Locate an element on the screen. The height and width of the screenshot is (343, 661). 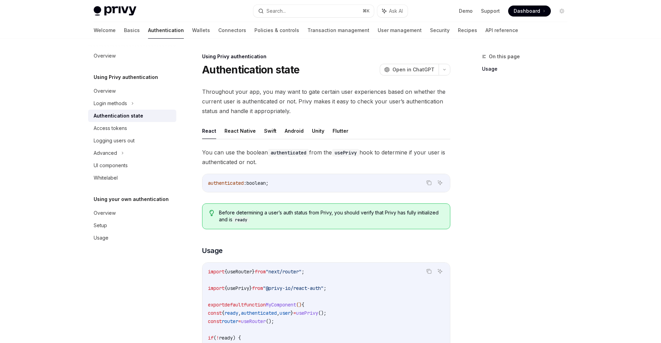
div: Login methods is located at coordinates (110, 103).